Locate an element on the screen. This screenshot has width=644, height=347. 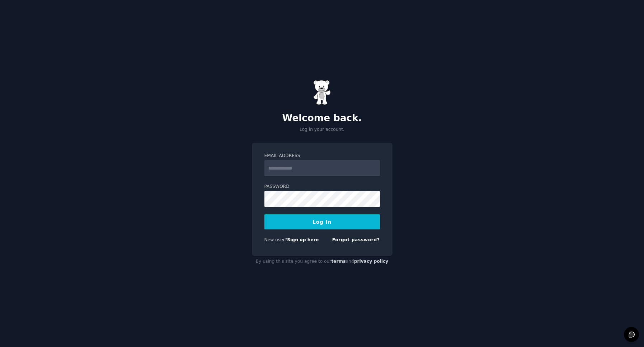
p: Log in your account. is located at coordinates (322, 130).